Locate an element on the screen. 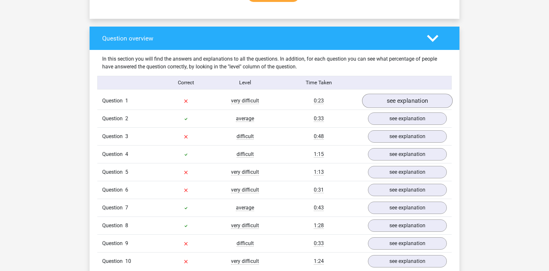  span: 8 is located at coordinates (127, 226).